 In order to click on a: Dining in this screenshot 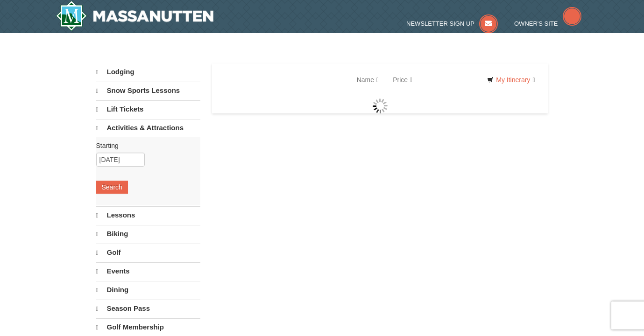, I will do `click(148, 289)`.